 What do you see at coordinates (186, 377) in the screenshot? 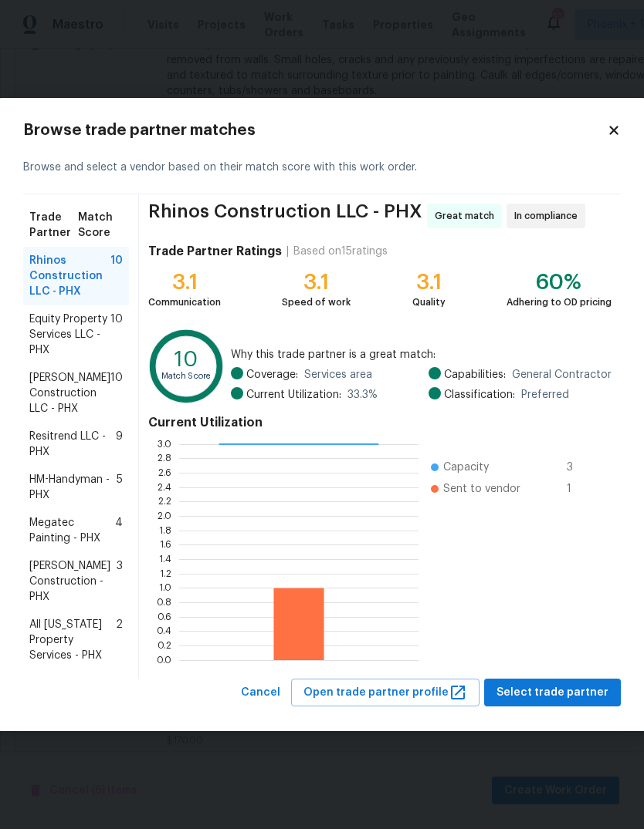
I see `text: Match Score` at bounding box center [186, 377].